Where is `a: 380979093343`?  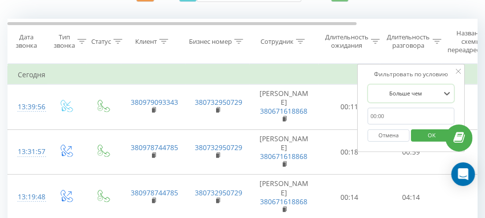 a: 380979093343 is located at coordinates (155, 102).